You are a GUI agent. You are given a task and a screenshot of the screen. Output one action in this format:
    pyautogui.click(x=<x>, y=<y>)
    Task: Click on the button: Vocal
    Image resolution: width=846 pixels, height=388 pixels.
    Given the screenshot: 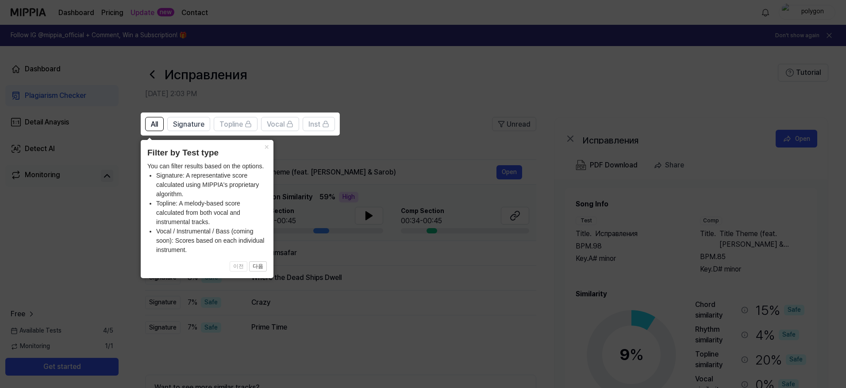 What is the action you would take?
    pyautogui.click(x=280, y=124)
    